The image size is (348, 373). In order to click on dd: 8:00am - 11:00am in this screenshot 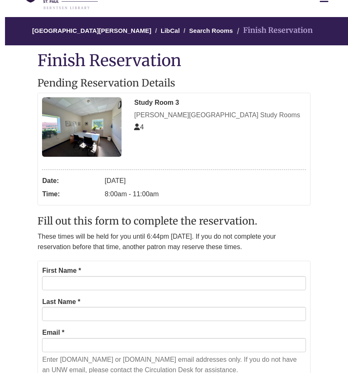, I will do `click(205, 194)`.